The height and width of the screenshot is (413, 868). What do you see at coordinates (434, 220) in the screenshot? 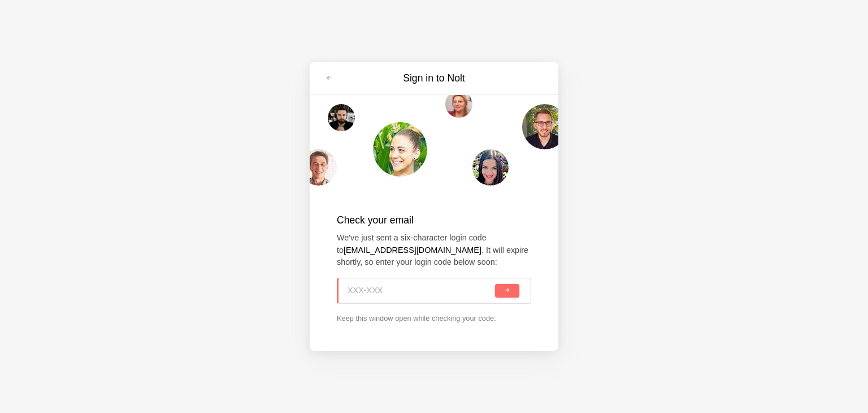
I see `h2: Check your email` at bounding box center [434, 220].